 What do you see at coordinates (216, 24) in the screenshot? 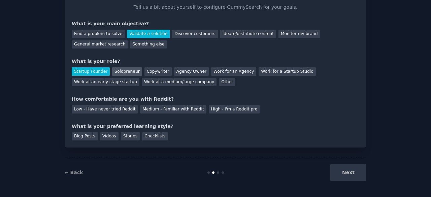
I see `div: What is your main objective?` at bounding box center [216, 24].